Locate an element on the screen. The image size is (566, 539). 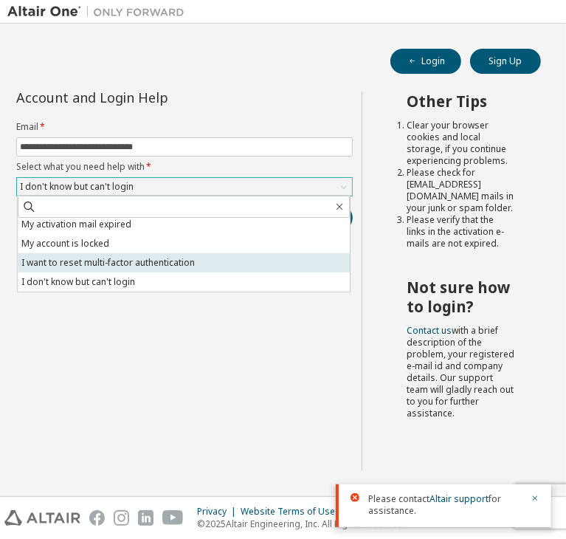
img: instagram.svg is located at coordinates (121, 517).